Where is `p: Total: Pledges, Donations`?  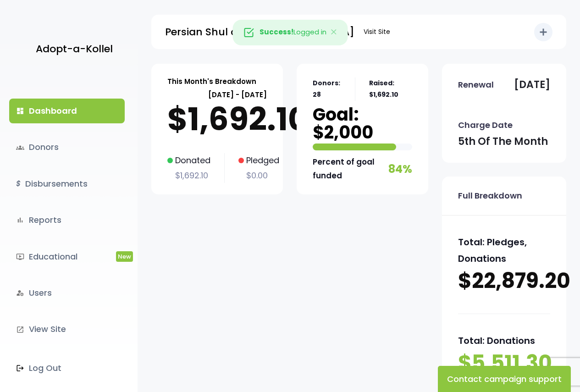 p: Total: Pledges, Donations is located at coordinates (505, 250).